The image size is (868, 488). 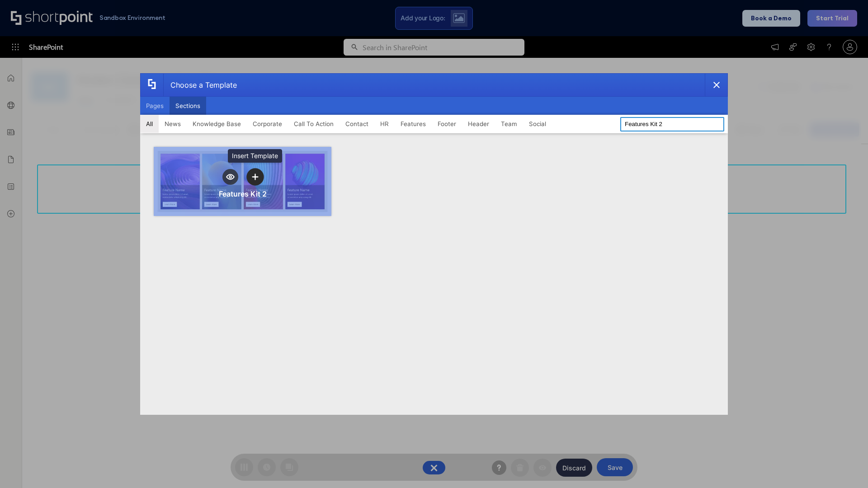 What do you see at coordinates (434, 244) in the screenshot?
I see `div: template selector` at bounding box center [434, 244].